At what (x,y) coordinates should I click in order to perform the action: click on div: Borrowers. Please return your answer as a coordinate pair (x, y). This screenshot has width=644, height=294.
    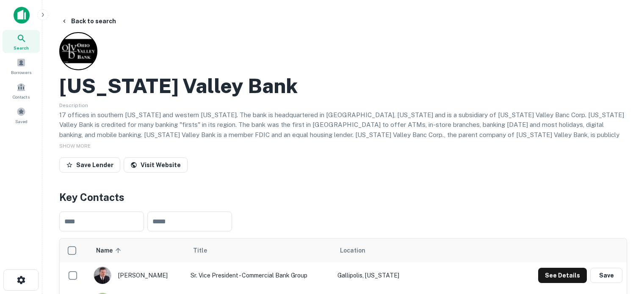
    Looking at the image, I should click on (21, 66).